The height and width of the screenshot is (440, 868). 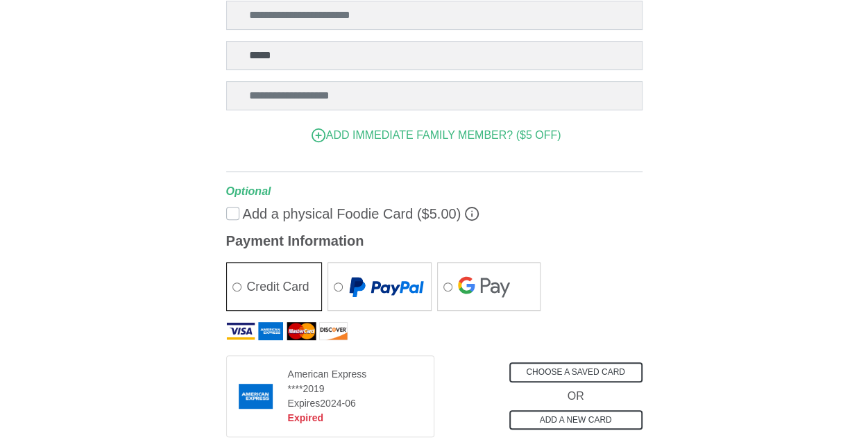 I want to click on strong: Expired, so click(x=305, y=418).